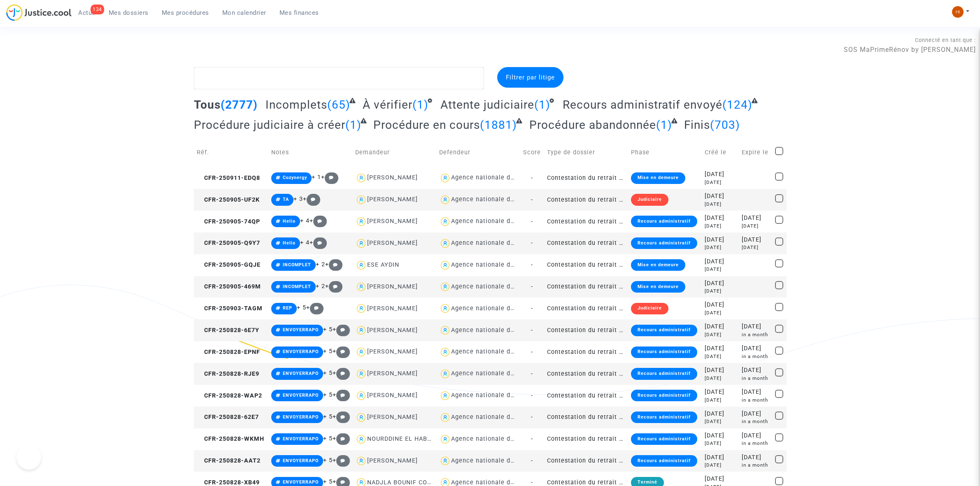 This screenshot has width=980, height=486. What do you see at coordinates (649, 199) in the screenshot?
I see `div: Judiciaire` at bounding box center [649, 199].